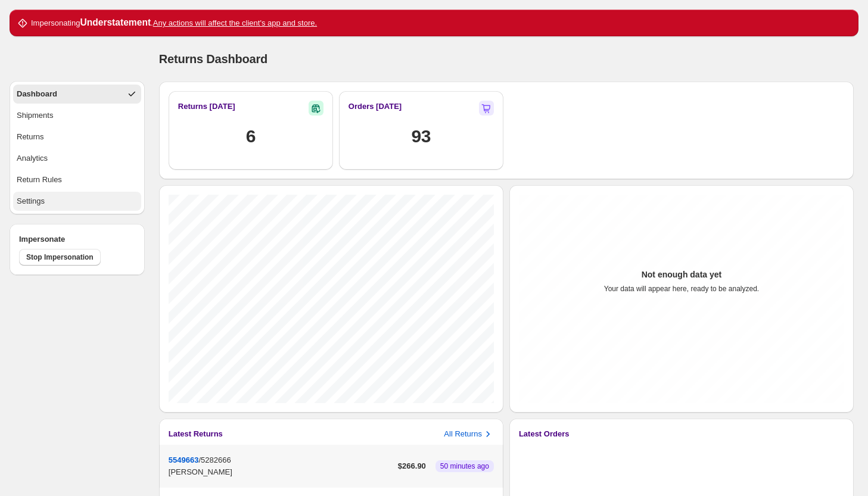  What do you see at coordinates (544, 434) in the screenshot?
I see `h3: Latest Orders` at bounding box center [544, 434].